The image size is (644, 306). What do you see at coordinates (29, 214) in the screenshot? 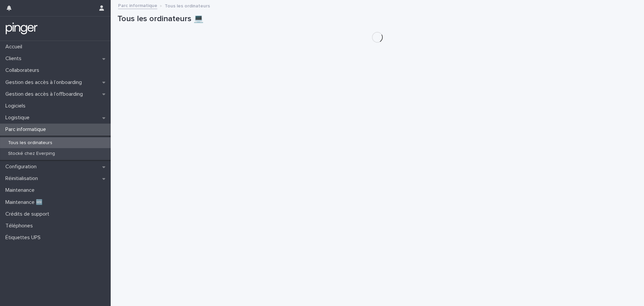
I see `p: Crédits de support` at bounding box center [29, 214].